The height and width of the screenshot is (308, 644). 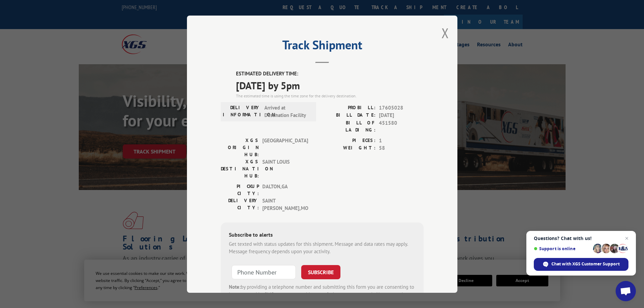 What do you see at coordinates (322, 247) in the screenshot?
I see `div: Get texted with status updates for this shipment. Message and data rates may apply. Message frequ...` at bounding box center [322, 247].